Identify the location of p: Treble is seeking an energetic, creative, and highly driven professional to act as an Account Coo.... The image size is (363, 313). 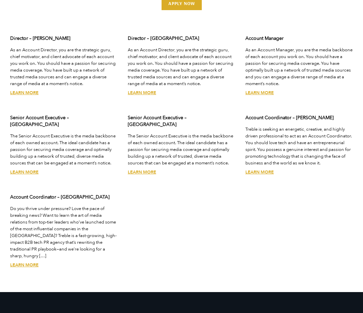
(299, 146).